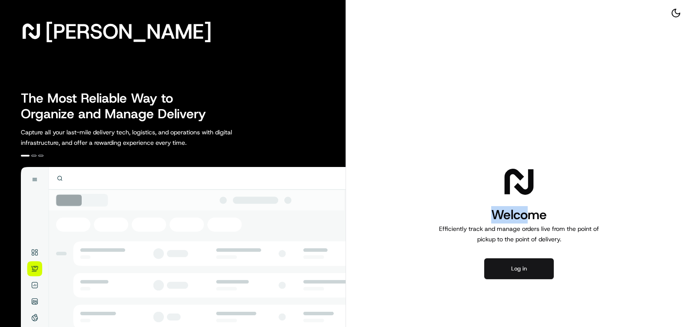  What do you see at coordinates (519, 234) in the screenshot?
I see `p: Efficiently track and manage orders live from the point of pickup to the point of delivery.` at bounding box center [519, 234].